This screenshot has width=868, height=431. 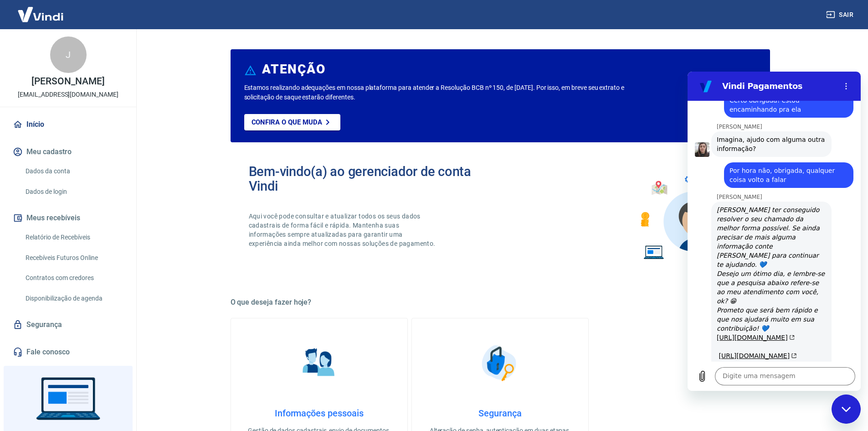 What do you see at coordinates (500, 302) in the screenshot?
I see `h5: O que deseja fazer hoje?` at bounding box center [500, 302].